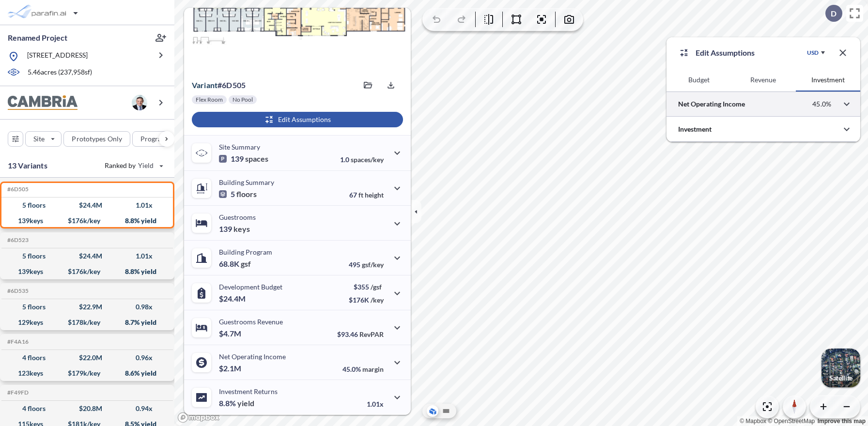 This screenshot has height=426, width=868. What do you see at coordinates (239, 146) in the screenshot?
I see `p: Site Summary` at bounding box center [239, 146].